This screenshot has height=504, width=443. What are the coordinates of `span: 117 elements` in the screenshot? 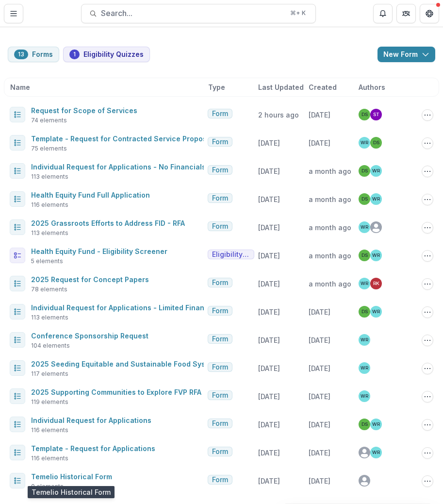 It's located at (49, 374).